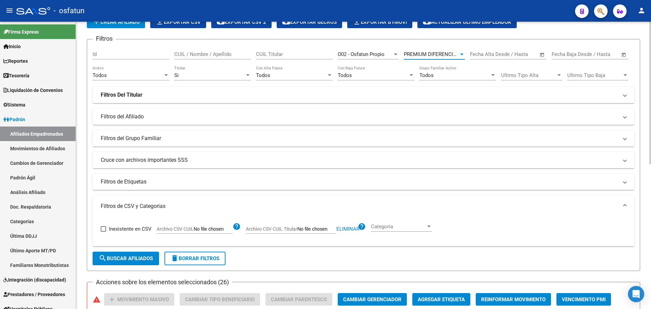  Describe the element at coordinates (359, 138) in the screenshot. I see `mat-panel-title: Filtros del Grupo Familiar` at that location.